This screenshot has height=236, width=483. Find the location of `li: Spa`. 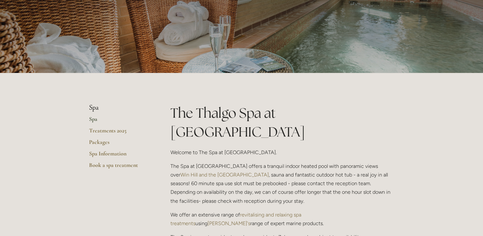

li: Spa is located at coordinates (119, 108).